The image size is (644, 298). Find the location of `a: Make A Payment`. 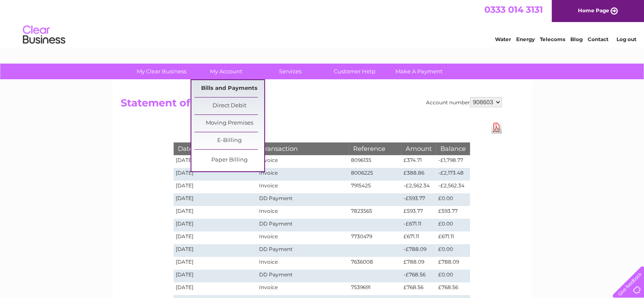

a: Make A Payment is located at coordinates (419, 71).